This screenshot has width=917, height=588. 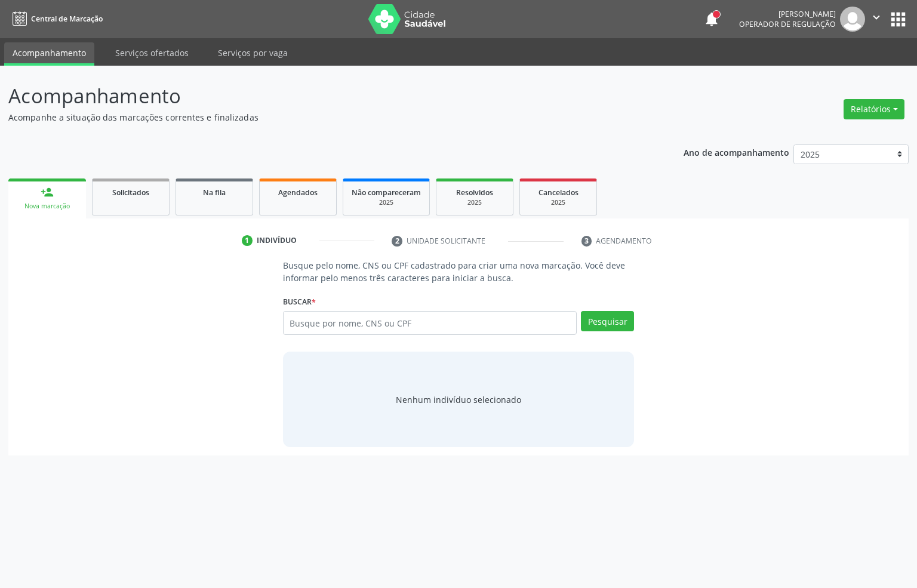 What do you see at coordinates (47, 192) in the screenshot?
I see `div: person_add` at bounding box center [47, 192].